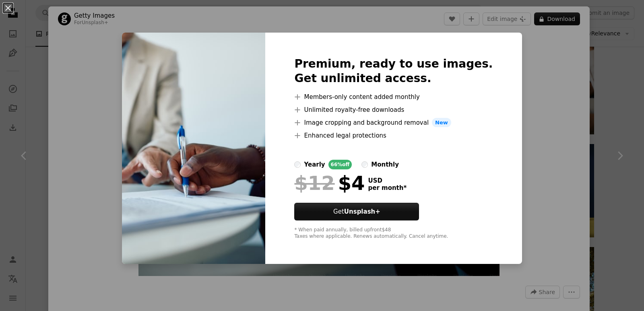 This screenshot has width=644, height=311. What do you see at coordinates (442, 122) in the screenshot?
I see `span: New` at bounding box center [442, 122].